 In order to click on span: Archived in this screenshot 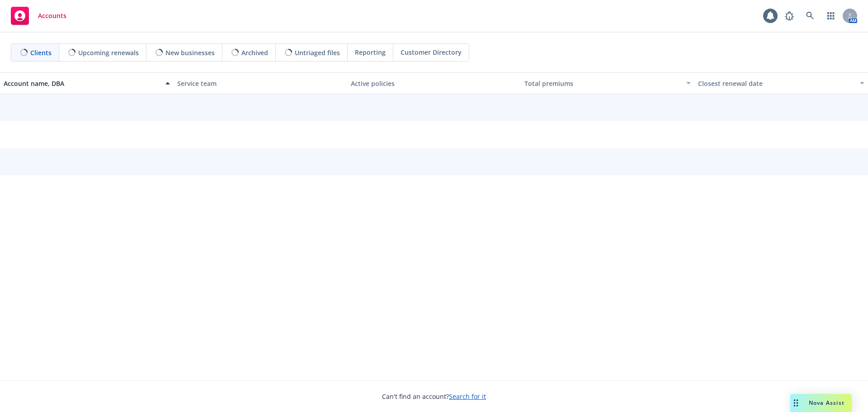, I will do `click(255, 53)`.